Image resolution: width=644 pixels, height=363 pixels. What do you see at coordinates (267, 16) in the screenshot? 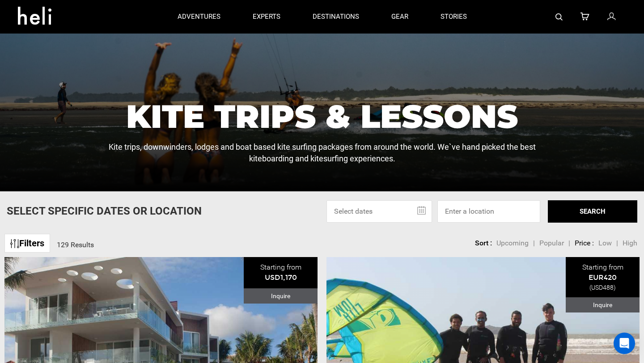
I see `p: experts` at bounding box center [267, 16].